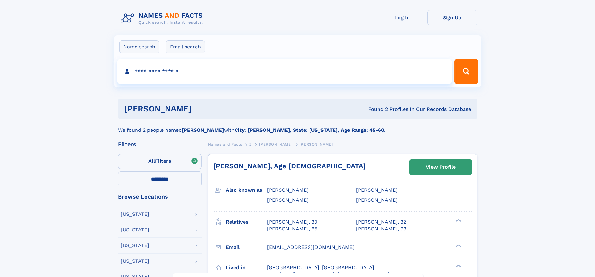  I want to click on label: Filters, so click(160, 161).